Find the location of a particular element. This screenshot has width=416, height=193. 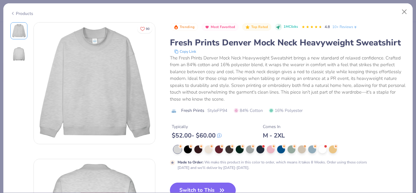

a: 10+ Reviews is located at coordinates (345, 27).